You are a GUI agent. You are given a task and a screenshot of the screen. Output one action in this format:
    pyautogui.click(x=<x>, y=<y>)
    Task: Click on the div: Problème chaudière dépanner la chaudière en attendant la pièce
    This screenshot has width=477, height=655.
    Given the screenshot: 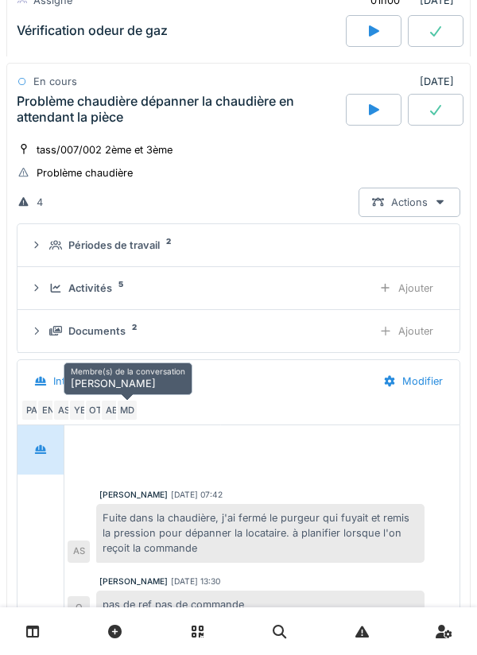 What is the action you would take?
    pyautogui.click(x=180, y=109)
    